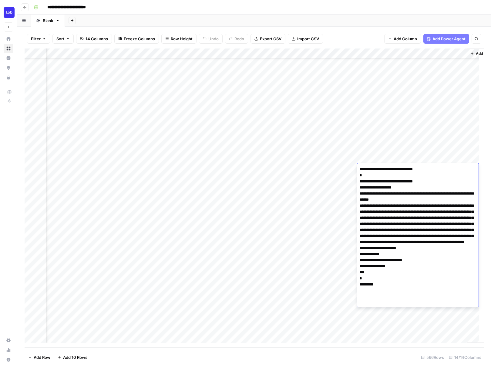  I want to click on span: Freeze Columns, so click(139, 39).